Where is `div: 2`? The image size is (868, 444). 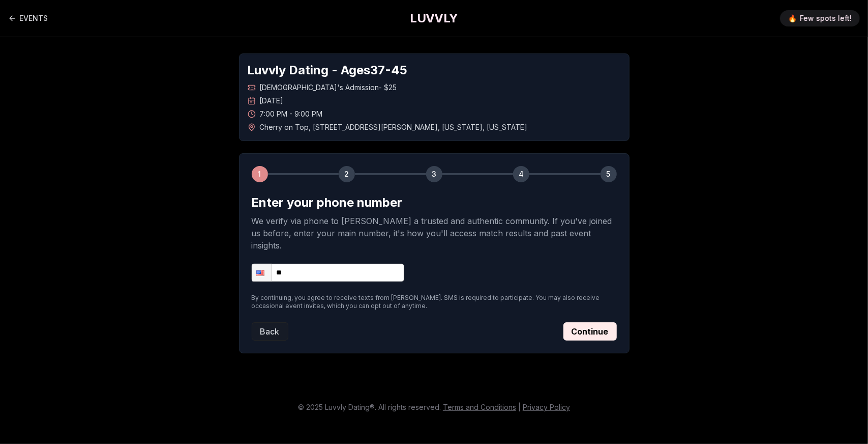 div: 2 is located at coordinates (346, 174).